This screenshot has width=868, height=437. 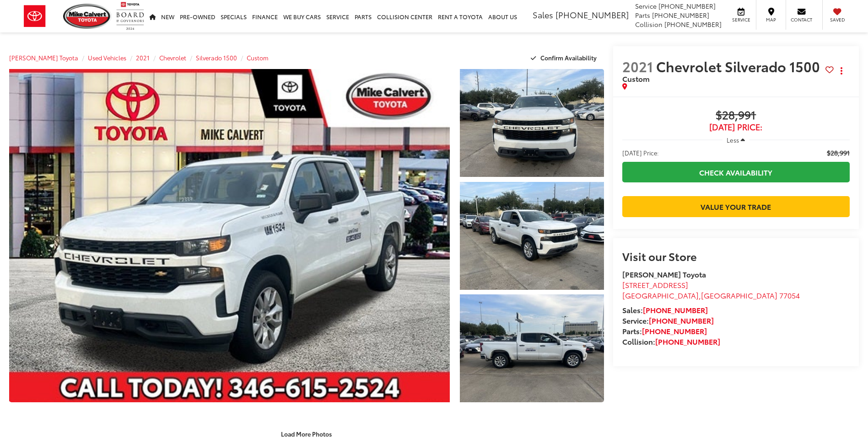 What do you see at coordinates (842, 70) in the screenshot?
I see `button: Actions` at bounding box center [842, 70].